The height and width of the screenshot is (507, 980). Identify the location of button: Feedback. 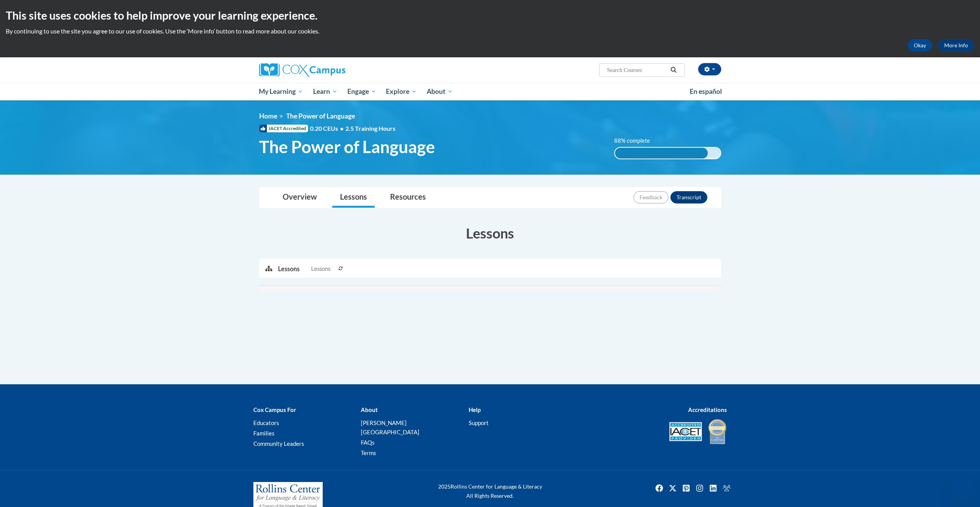
(651, 197).